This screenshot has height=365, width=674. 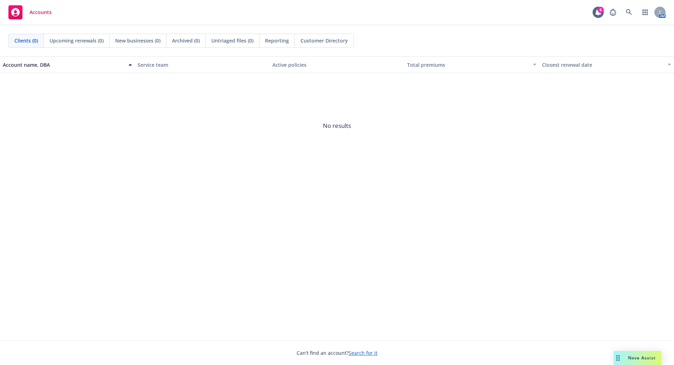 What do you see at coordinates (613, 12) in the screenshot?
I see `a: Report a Bug` at bounding box center [613, 12].